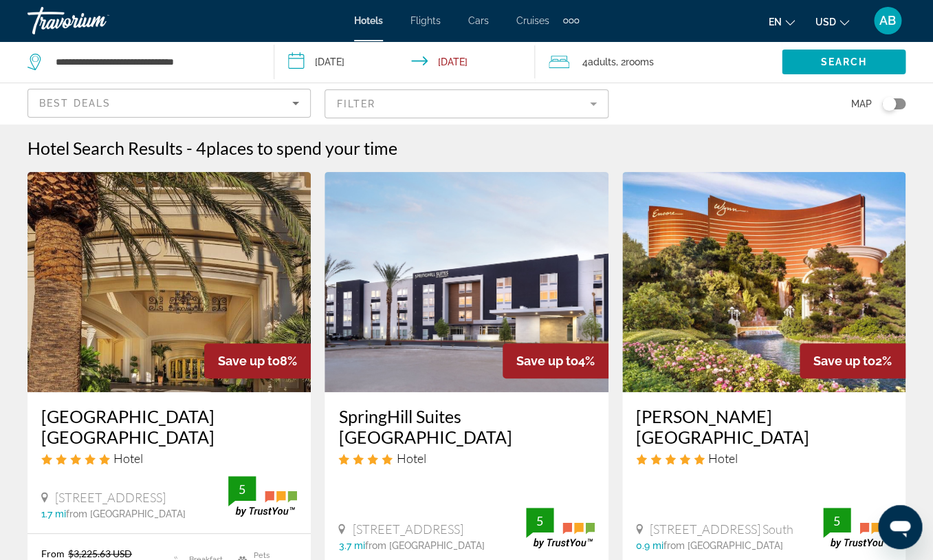 The width and height of the screenshot is (933, 560). I want to click on span: Cruises, so click(533, 20).